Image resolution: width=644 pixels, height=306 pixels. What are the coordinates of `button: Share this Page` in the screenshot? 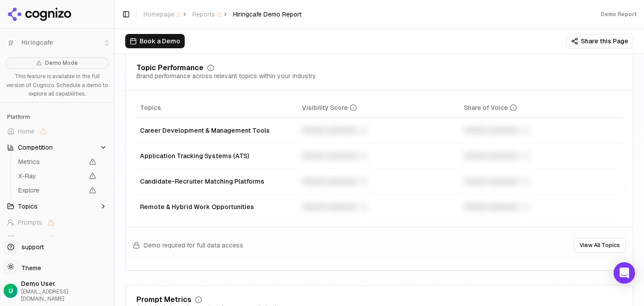 It's located at (599, 41).